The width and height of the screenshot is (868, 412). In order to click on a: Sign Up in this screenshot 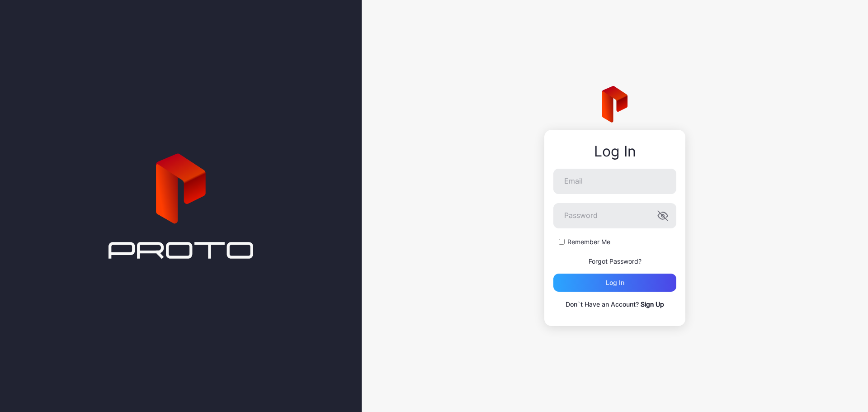, I will do `click(652, 304)`.